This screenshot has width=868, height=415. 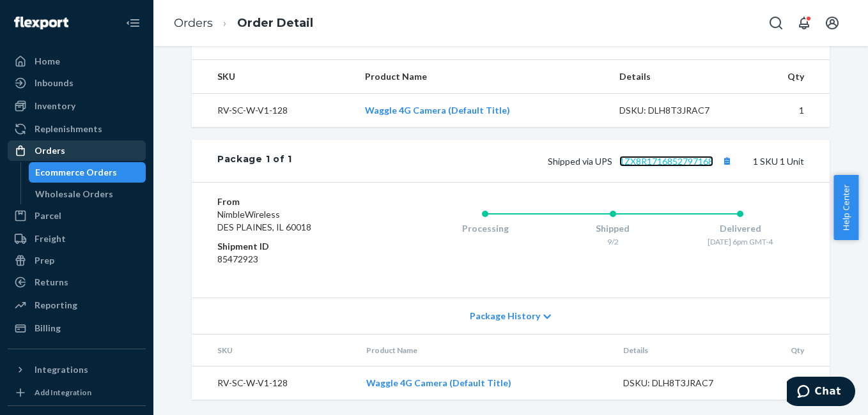 I want to click on button: Open notifications, so click(x=804, y=23).